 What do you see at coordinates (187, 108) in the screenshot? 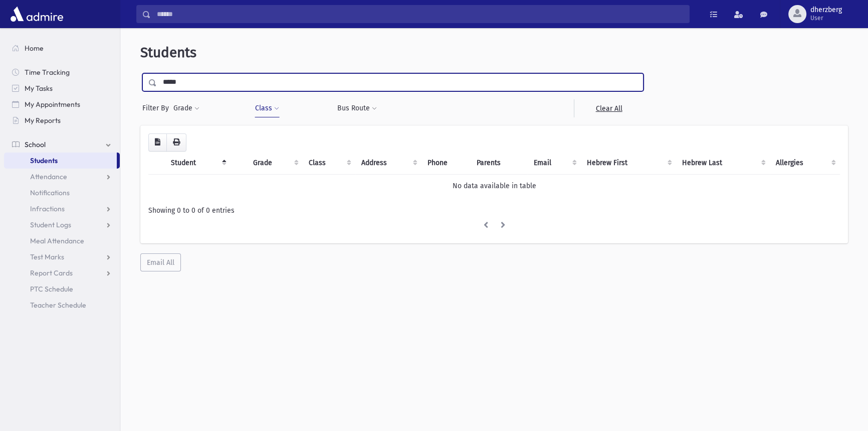
I see `button: Grade` at bounding box center [187, 108].